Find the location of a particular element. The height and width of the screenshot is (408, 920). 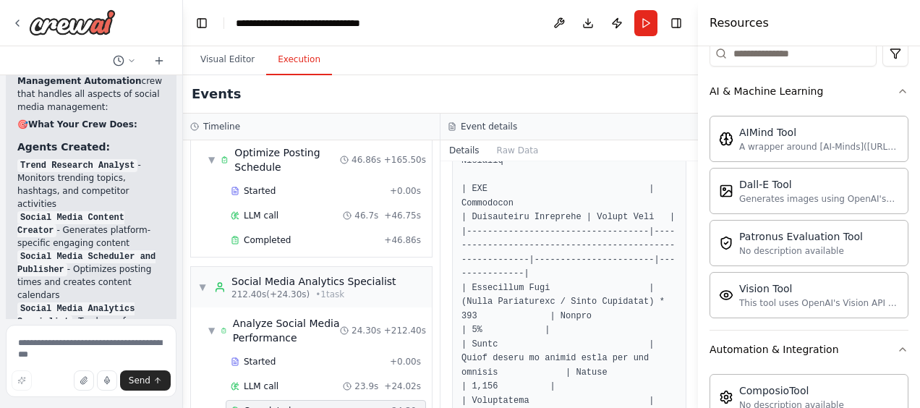

button: Hide left sidebar is located at coordinates (202, 23).